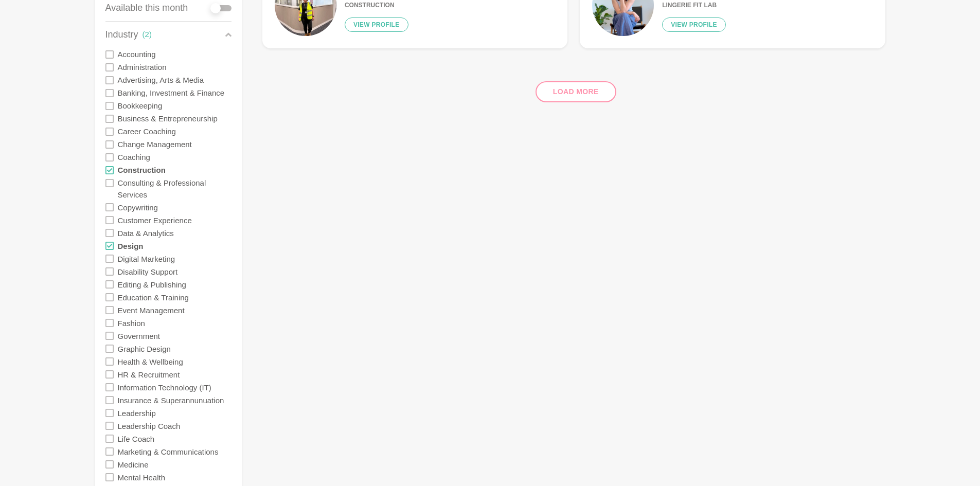  Describe the element at coordinates (171, 399) in the screenshot. I see `label: Insurance & Superannunuation` at that location.